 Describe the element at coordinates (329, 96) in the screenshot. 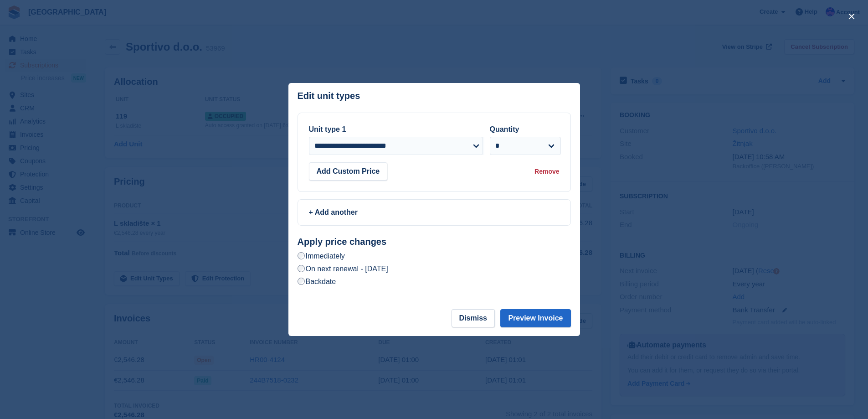

I see `p: Edit unit types` at that location.